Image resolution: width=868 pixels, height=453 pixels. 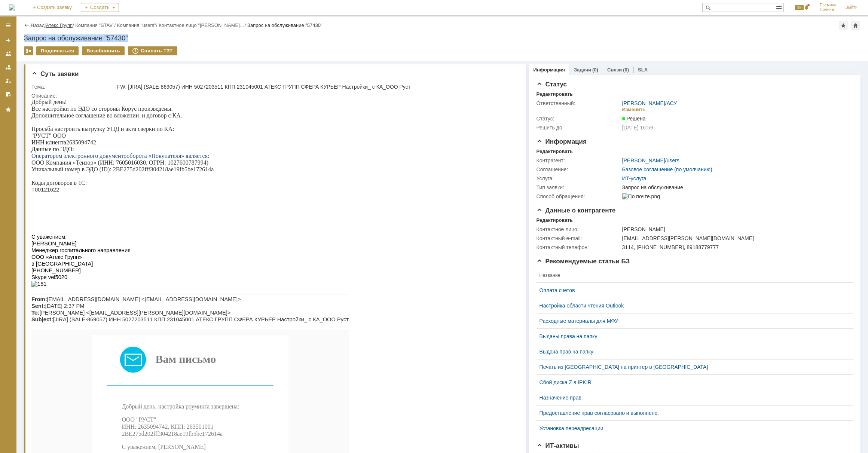 What do you see at coordinates (102, 261) in the screenshot?
I see `img: Письмо` at bounding box center [102, 261].